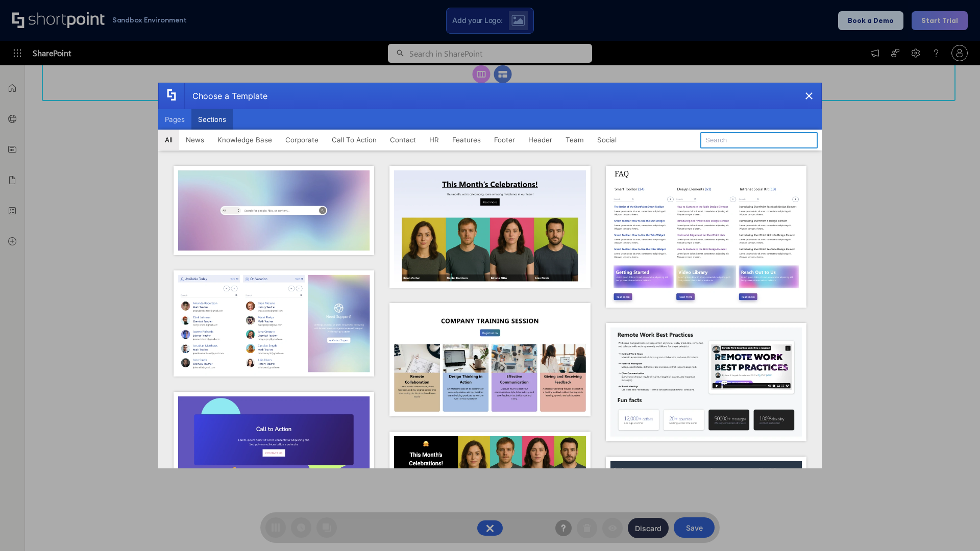 The width and height of the screenshot is (980, 551). What do you see at coordinates (302, 140) in the screenshot?
I see `button: Corporate` at bounding box center [302, 140].